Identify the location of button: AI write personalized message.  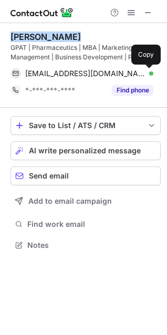
(86, 151).